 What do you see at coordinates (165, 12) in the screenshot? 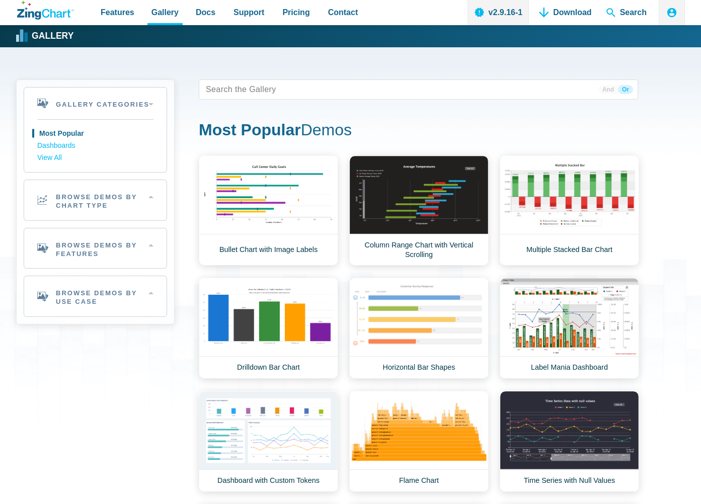
I see `span: Gallery` at bounding box center [165, 12].